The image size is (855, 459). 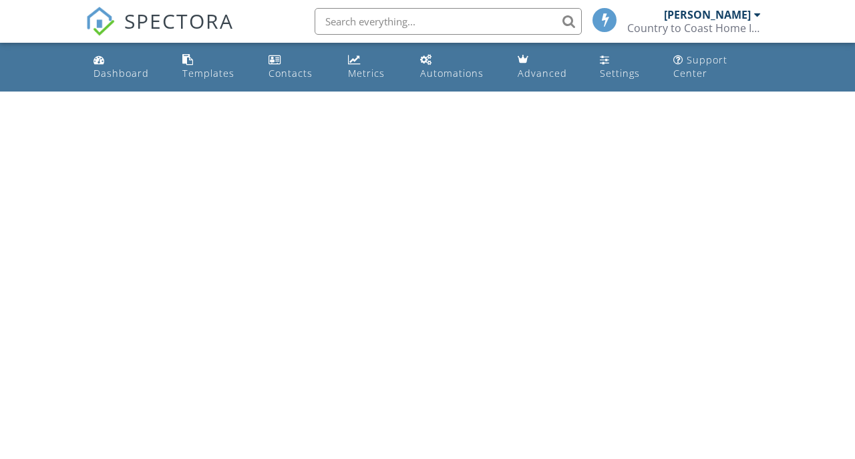 I want to click on div: Automations, so click(x=452, y=73).